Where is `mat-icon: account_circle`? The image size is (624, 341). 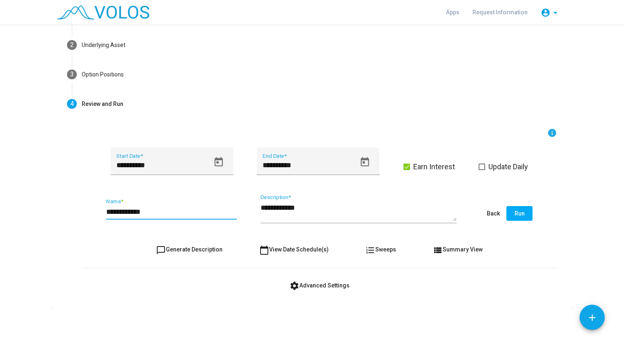
mat-icon: account_circle is located at coordinates (546, 13).